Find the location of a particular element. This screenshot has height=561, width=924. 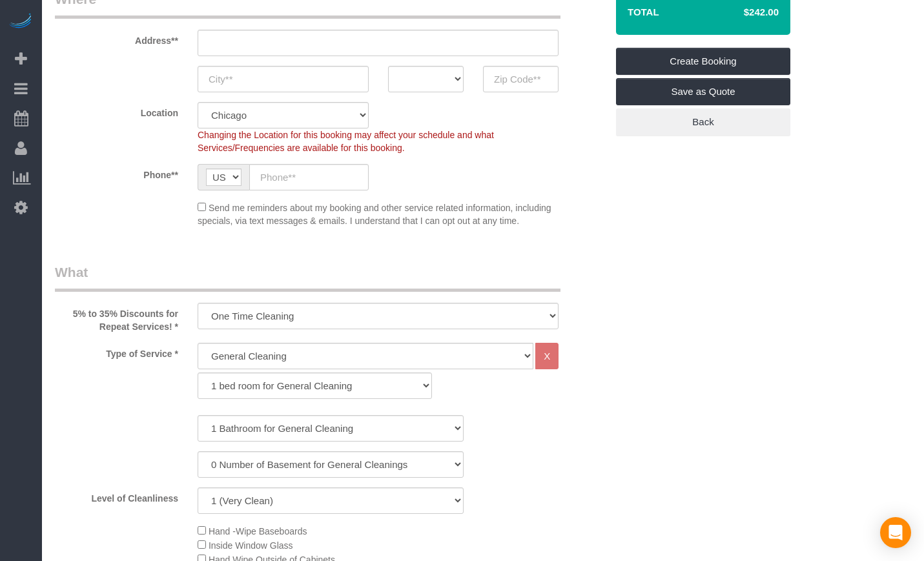

label: 5% to 35% Discounts for Repeat Services! * is located at coordinates (116, 317).